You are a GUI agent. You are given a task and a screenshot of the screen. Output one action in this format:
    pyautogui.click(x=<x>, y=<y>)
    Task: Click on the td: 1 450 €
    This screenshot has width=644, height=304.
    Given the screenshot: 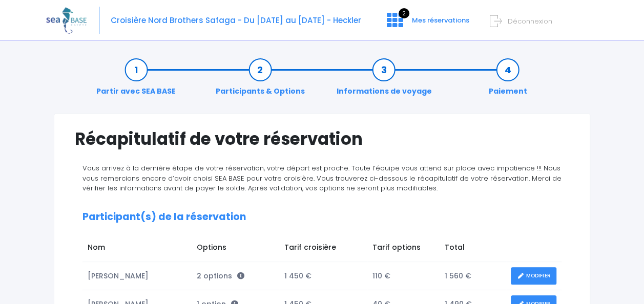 What is the action you would take?
    pyautogui.click(x=323, y=276)
    